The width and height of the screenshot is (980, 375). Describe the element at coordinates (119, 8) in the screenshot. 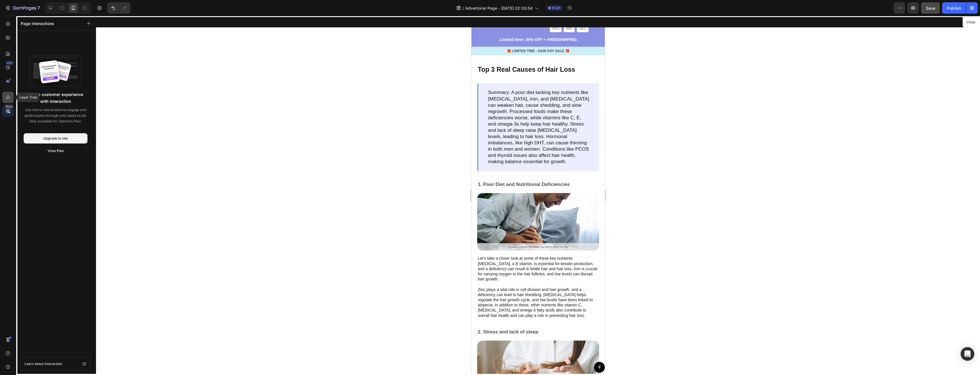

I see `div: Undo/Redo` at that location.